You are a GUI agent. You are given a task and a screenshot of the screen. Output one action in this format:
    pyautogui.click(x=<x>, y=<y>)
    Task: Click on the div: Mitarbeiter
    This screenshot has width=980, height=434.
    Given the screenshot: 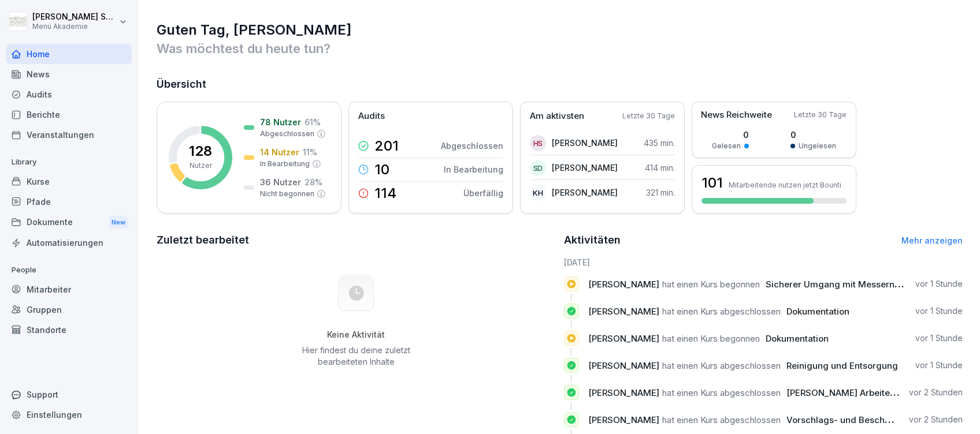 What is the action you would take?
    pyautogui.click(x=69, y=290)
    